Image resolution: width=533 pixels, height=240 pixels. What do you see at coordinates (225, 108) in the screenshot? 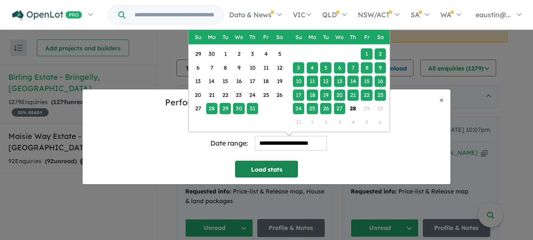
I see `div: Choose Tuesday, July 29th, 2025` at bounding box center [225, 108].